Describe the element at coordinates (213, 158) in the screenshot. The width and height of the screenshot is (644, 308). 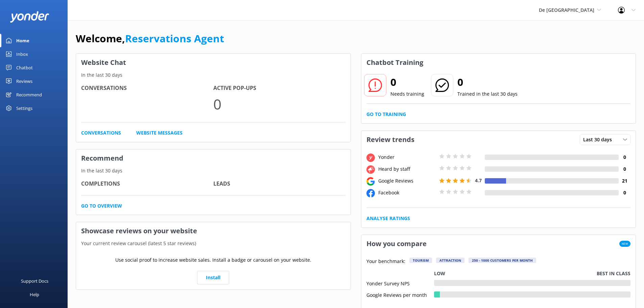
I see `h3: Recommend` at that location.